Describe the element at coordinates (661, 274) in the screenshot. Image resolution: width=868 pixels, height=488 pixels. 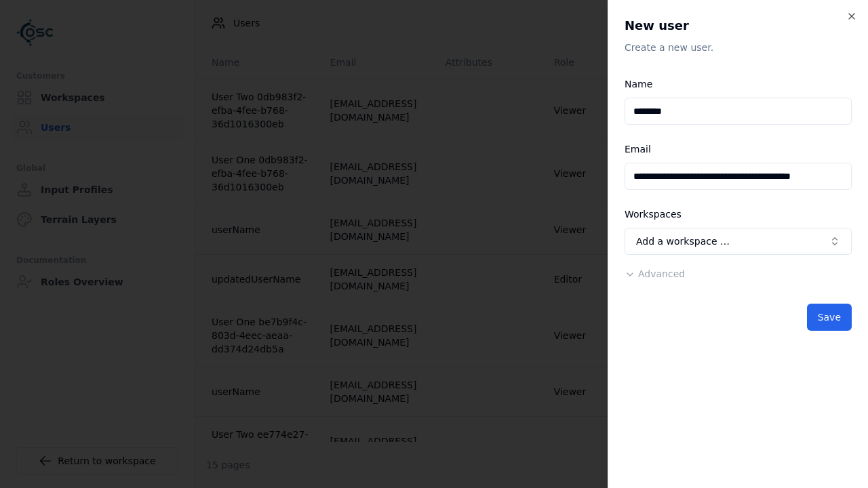
I see `span: Advanced` at that location.